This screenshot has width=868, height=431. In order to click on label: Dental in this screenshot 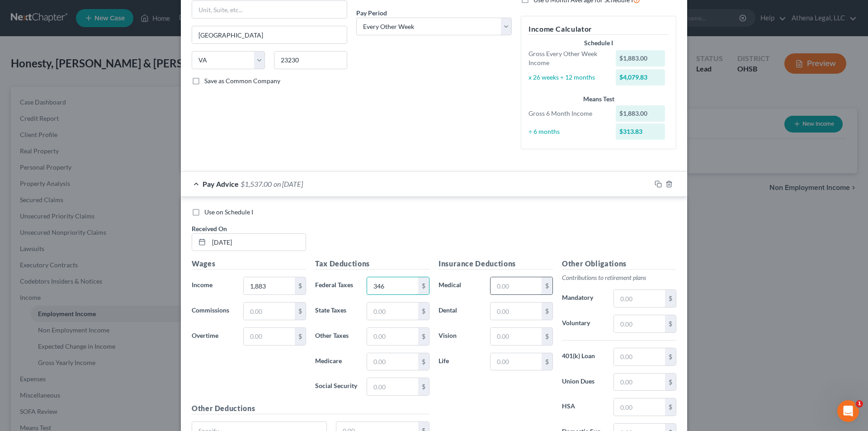, I will do `click(460, 311)`.